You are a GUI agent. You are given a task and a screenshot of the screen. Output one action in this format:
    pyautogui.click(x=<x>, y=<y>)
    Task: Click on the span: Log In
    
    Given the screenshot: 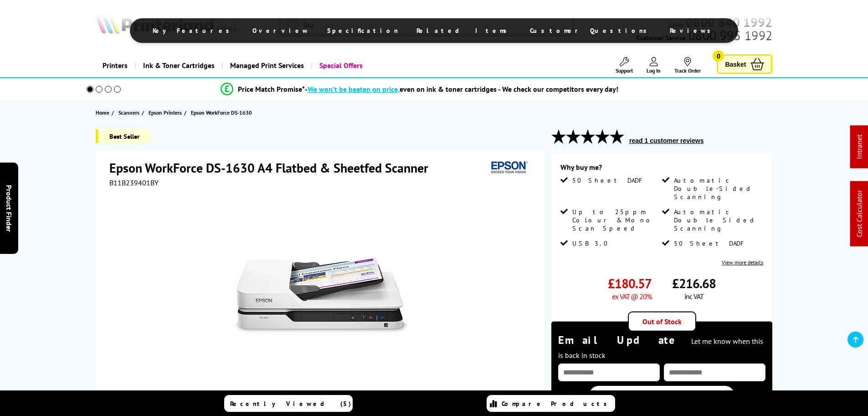 What is the action you would take?
    pyautogui.click(x=654, y=70)
    